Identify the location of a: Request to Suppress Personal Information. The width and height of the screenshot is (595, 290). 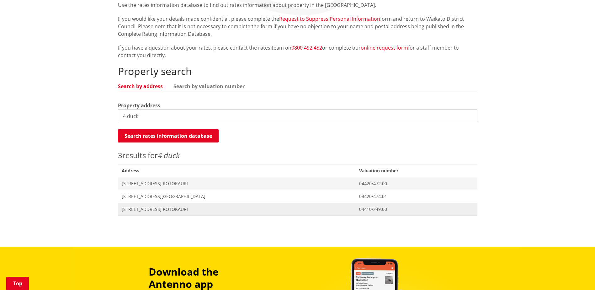
(329, 19).